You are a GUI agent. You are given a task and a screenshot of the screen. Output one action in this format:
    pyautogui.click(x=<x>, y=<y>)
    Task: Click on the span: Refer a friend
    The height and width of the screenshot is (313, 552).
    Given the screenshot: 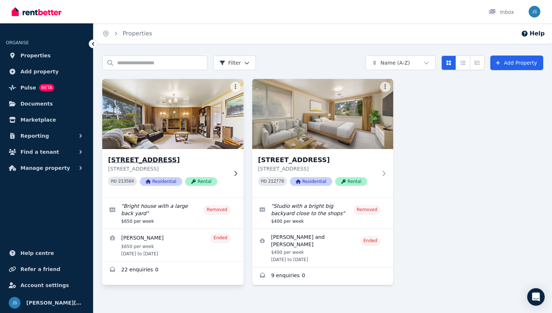 What is the action you would take?
    pyautogui.click(x=40, y=269)
    